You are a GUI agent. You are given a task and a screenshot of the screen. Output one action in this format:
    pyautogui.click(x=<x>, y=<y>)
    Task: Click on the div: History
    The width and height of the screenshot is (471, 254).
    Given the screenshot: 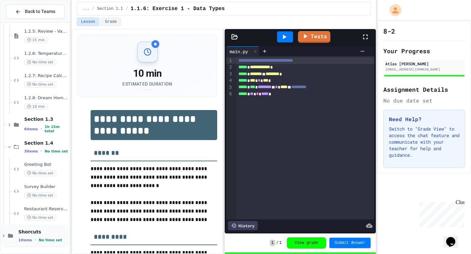 What is the action you would take?
    pyautogui.click(x=243, y=226)
    